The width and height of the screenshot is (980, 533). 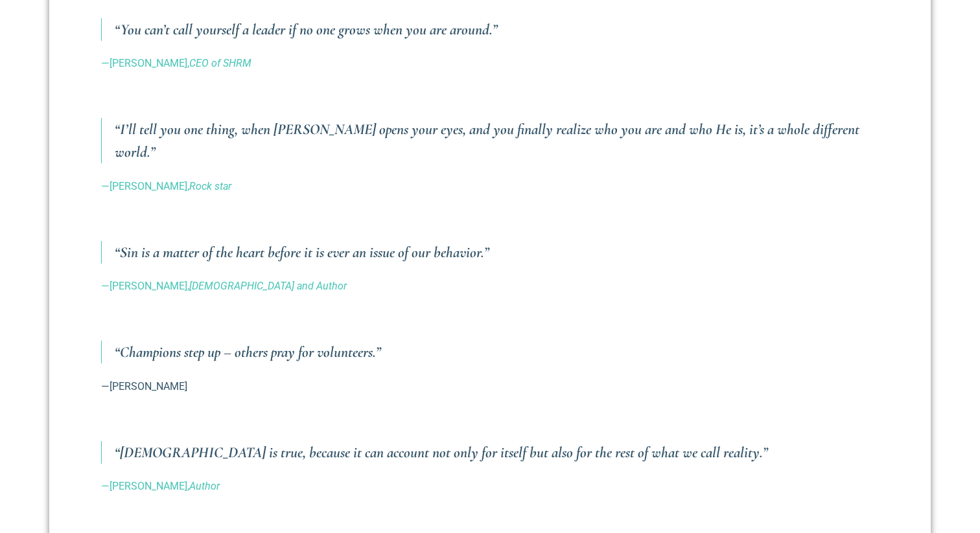 What do you see at coordinates (210, 186) in the screenshot?
I see `em: Rock star` at bounding box center [210, 186].